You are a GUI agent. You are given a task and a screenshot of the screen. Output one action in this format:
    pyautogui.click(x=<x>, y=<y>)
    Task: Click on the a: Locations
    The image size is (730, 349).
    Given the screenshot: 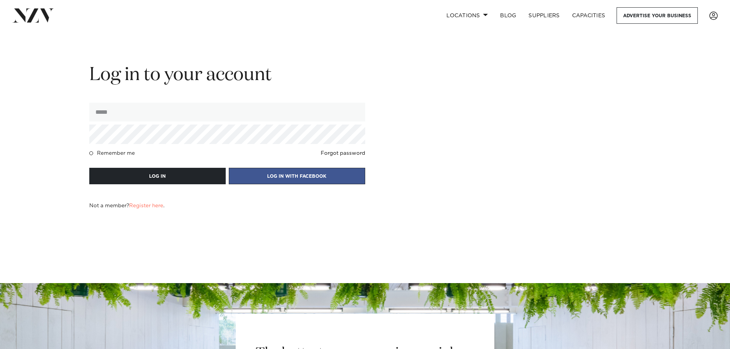 What is the action you would take?
    pyautogui.click(x=467, y=15)
    